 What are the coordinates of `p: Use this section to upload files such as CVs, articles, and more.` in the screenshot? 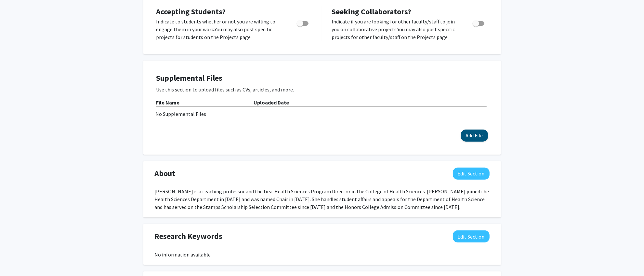 It's located at (322, 89).